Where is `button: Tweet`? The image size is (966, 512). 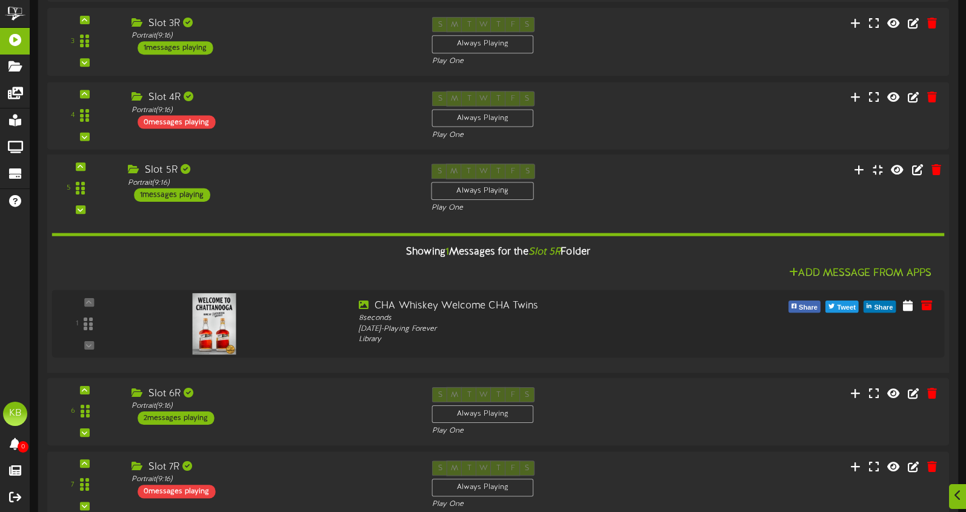 button: Tweet is located at coordinates (842, 307).